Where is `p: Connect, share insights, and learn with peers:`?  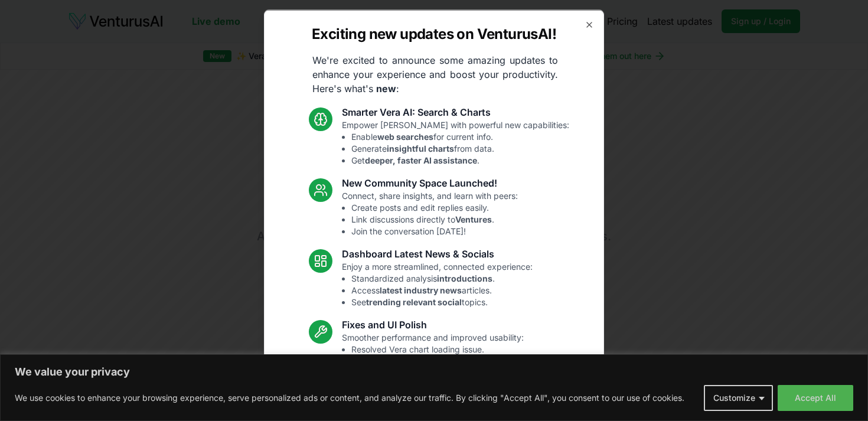
p: Connect, share insights, and learn with peers: is located at coordinates (430, 213).